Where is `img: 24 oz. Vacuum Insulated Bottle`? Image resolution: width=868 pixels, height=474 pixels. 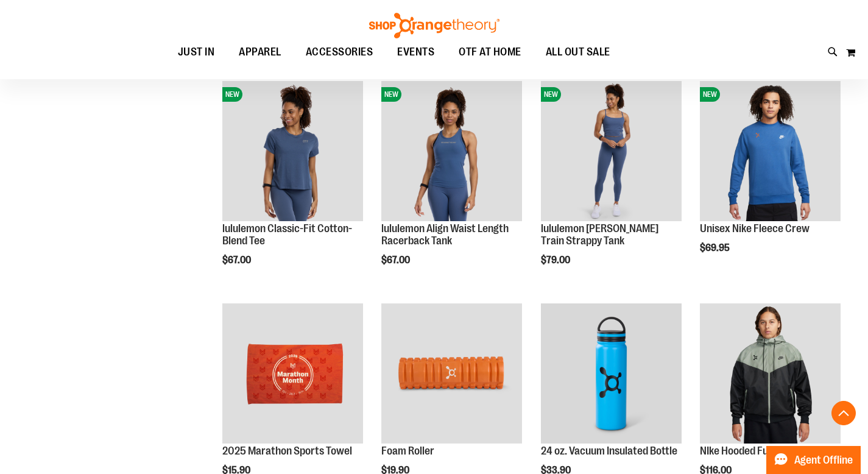 img: 24 oz. Vacuum Insulated Bottle is located at coordinates (611, 373).